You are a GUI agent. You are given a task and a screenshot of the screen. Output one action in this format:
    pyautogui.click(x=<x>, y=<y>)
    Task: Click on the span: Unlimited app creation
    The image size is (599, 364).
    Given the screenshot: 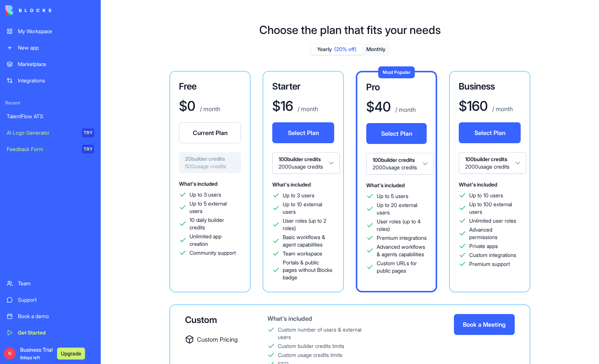 What is the action you would take?
    pyautogui.click(x=215, y=240)
    